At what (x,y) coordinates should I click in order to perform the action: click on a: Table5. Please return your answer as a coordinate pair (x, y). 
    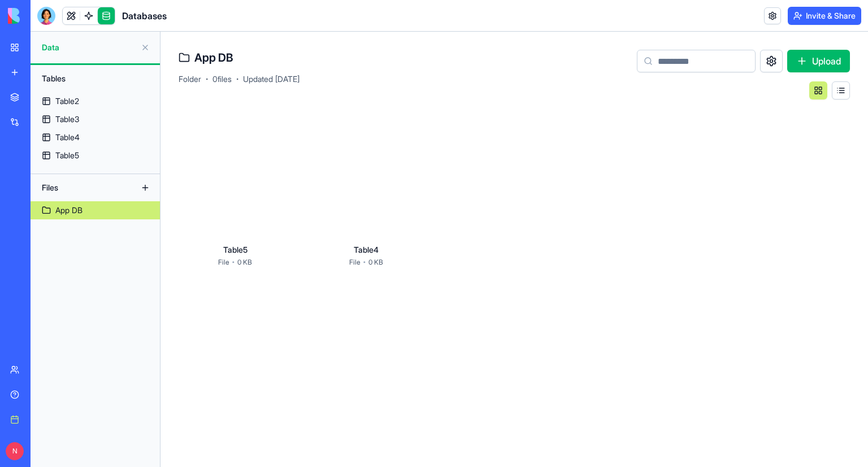
    Looking at the image, I should click on (95, 155).